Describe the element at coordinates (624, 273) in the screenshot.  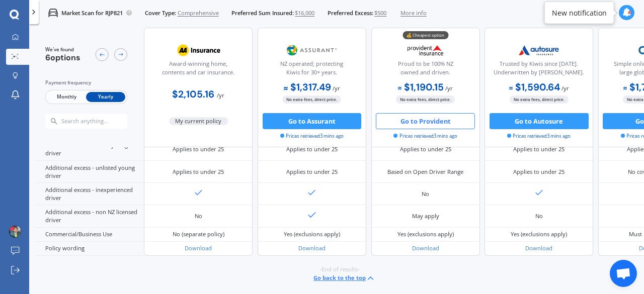
I see `div: Open chat` at that location.